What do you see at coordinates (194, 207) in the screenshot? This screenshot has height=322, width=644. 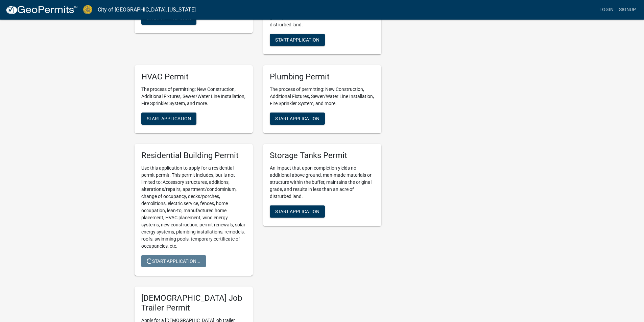 I see `p: Use this application to apply for a residential permit permit. This permit includes, but is not l...` at bounding box center [194, 207].